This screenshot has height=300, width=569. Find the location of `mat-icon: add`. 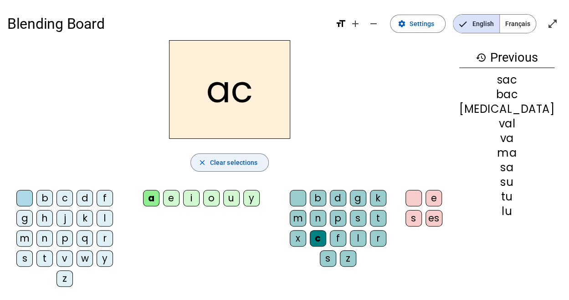

mat-icon: add is located at coordinates (356, 24).